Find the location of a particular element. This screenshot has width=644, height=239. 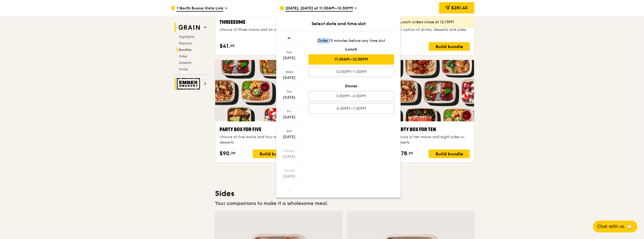

div: Tue is located at coordinates (289, 52).